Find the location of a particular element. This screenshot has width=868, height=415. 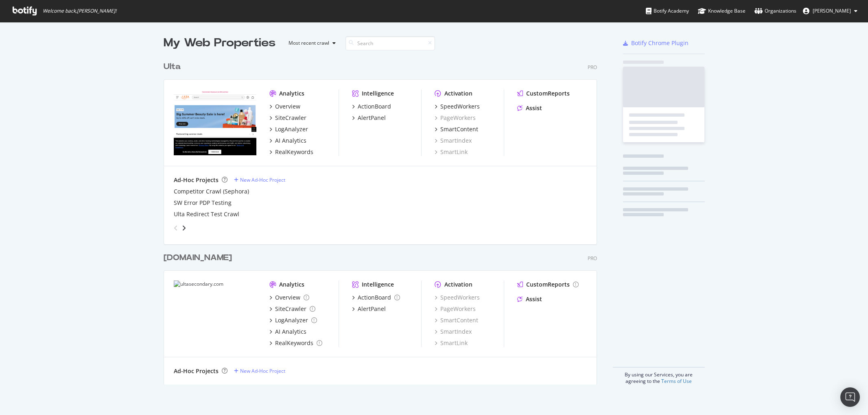

a: Ulta Redirect Test Crawl is located at coordinates (206, 214).